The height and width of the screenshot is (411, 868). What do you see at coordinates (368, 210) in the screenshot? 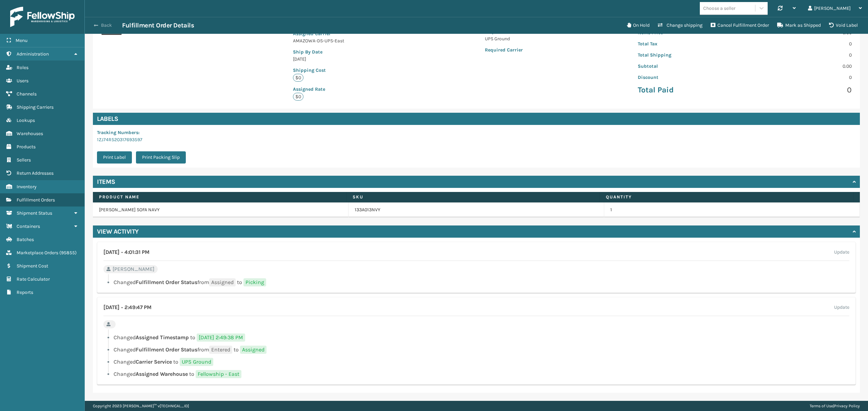
I see `a: 133A013NVY` at bounding box center [368, 210].